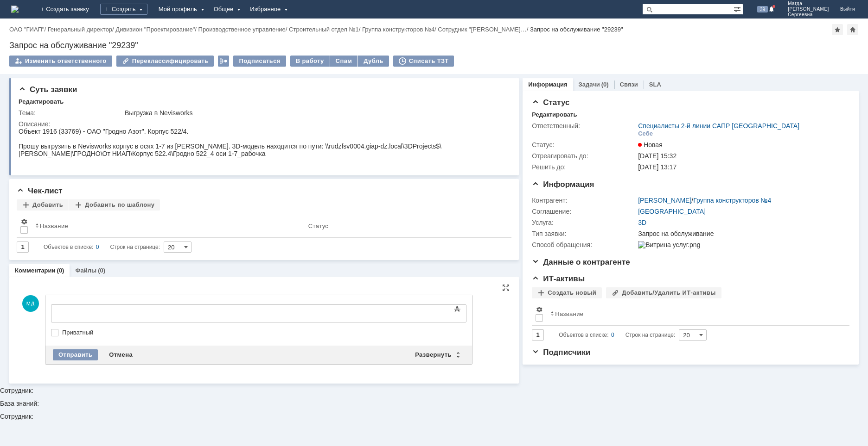 This screenshot has width=868, height=446. Describe the element at coordinates (738, 9) in the screenshot. I see `span: Расширенный поиск` at that location.